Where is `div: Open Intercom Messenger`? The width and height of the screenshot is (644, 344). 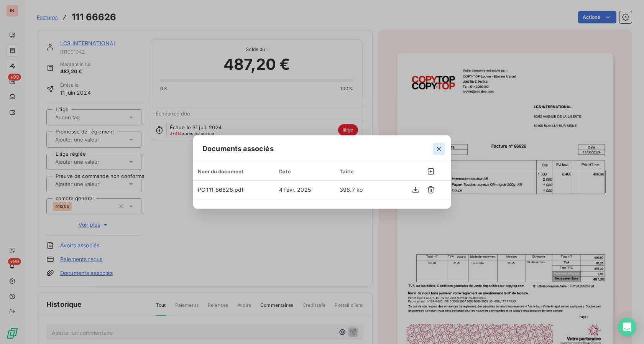 div: Open Intercom Messenger is located at coordinates (627, 327).